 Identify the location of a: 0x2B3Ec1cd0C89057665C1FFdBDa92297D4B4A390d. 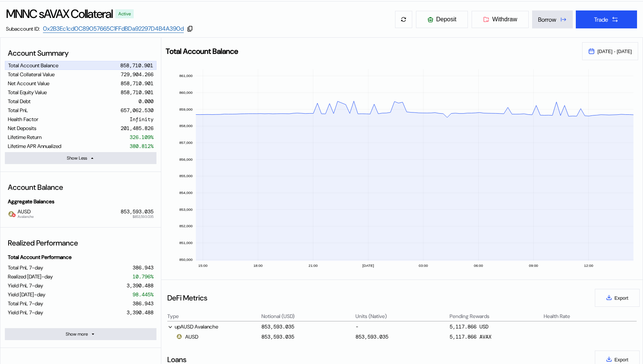
(113, 29).